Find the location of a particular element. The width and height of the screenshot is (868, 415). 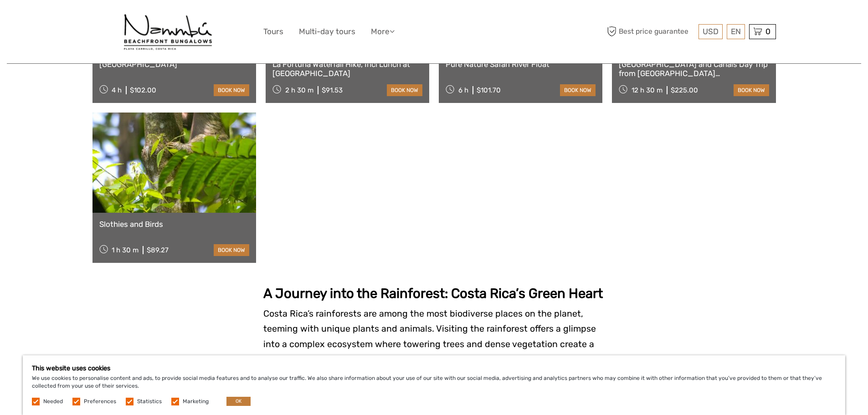

span: USD is located at coordinates (711, 31).